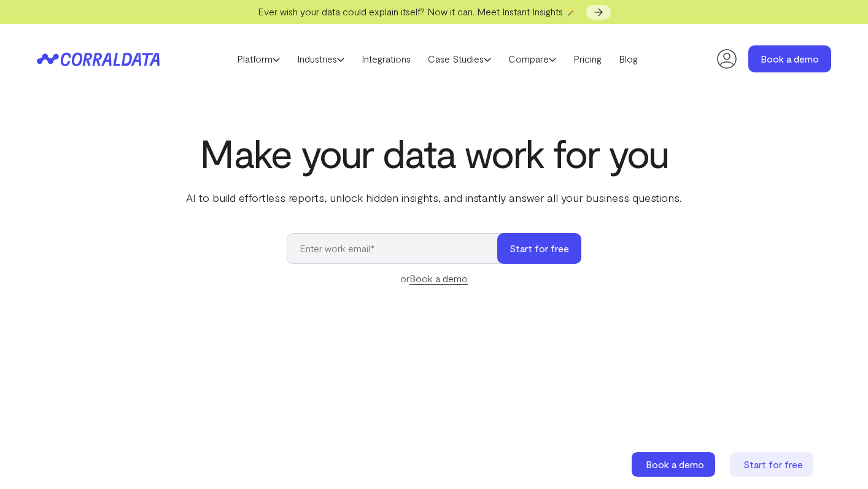 This screenshot has width=868, height=489. I want to click on a: Blog, so click(628, 59).